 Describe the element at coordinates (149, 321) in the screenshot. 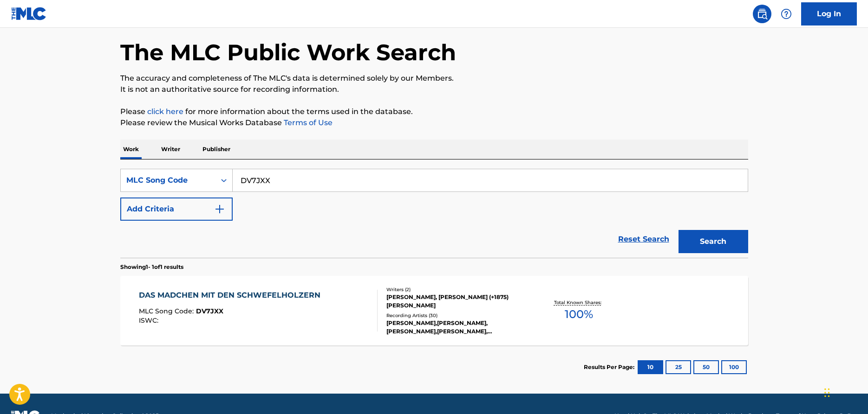

I see `span: ISWC :` at that location.